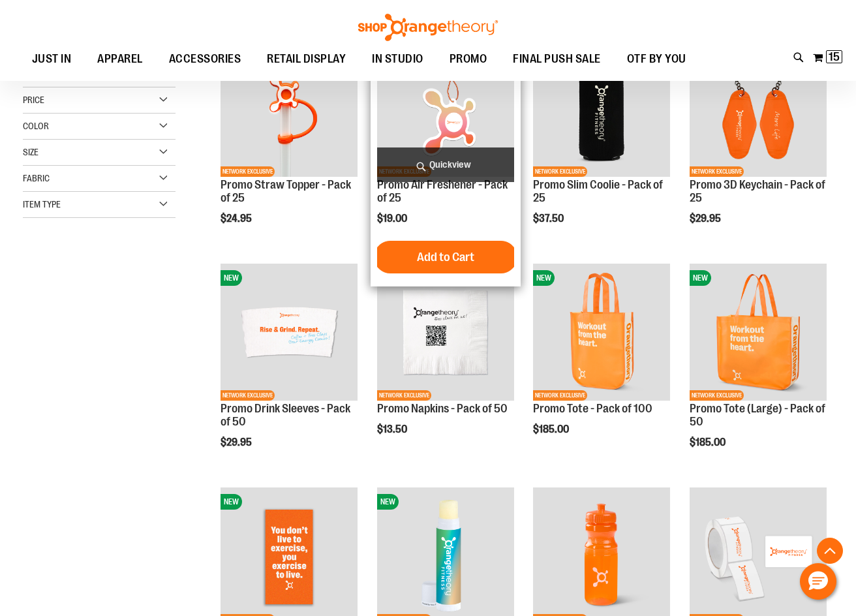 This screenshot has height=616, width=856. What do you see at coordinates (468, 58) in the screenshot?
I see `a: PROMO` at bounding box center [468, 58].